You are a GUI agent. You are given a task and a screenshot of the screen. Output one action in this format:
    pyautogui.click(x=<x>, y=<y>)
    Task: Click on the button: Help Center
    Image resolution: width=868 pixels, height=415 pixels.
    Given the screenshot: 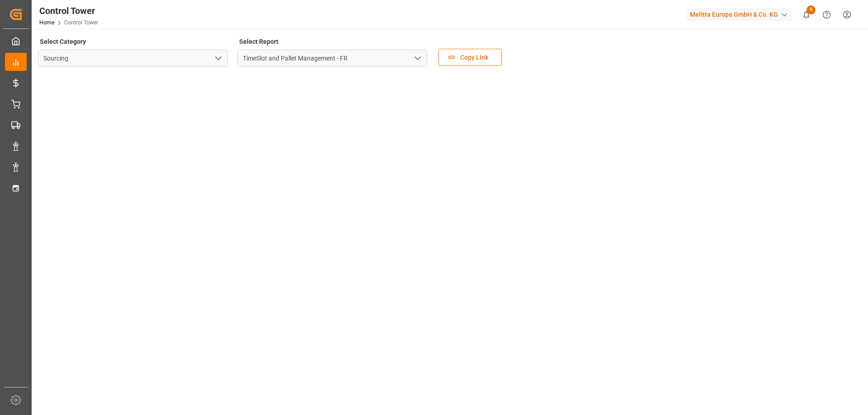 What is the action you would take?
    pyautogui.click(x=826, y=15)
    